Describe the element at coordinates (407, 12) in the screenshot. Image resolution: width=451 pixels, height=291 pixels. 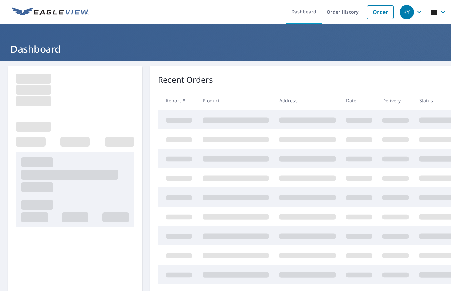
I see `div: KY` at that location.